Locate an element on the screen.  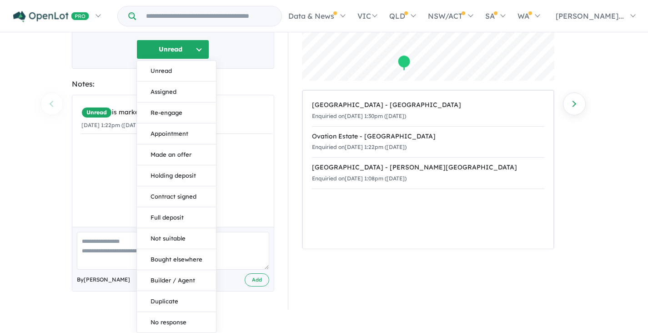
button: No response is located at coordinates (177, 322).